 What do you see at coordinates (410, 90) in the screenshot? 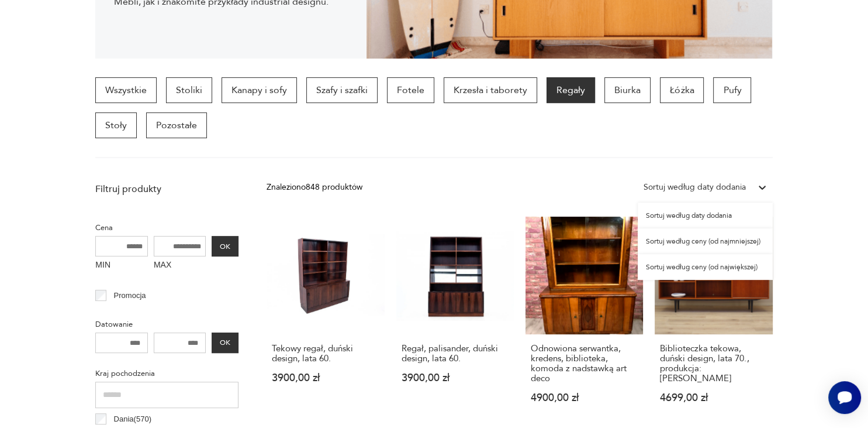
I see `p: Fotele` at bounding box center [410, 90].